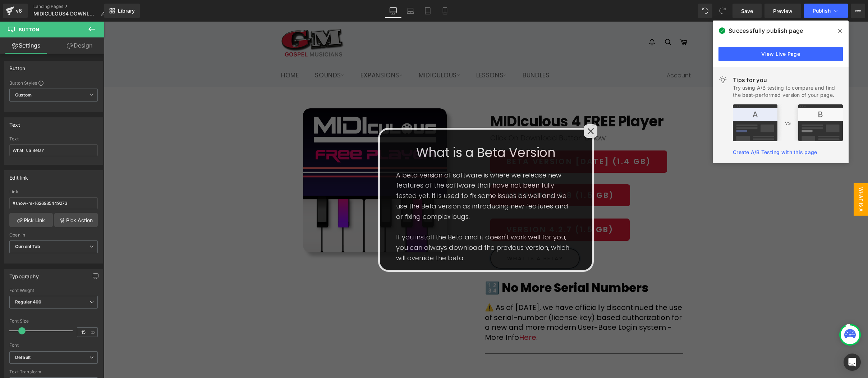 Image resolution: width=868 pixels, height=378 pixels. Describe the element at coordinates (781, 54) in the screenshot. I see `a: View Live Page` at that location.